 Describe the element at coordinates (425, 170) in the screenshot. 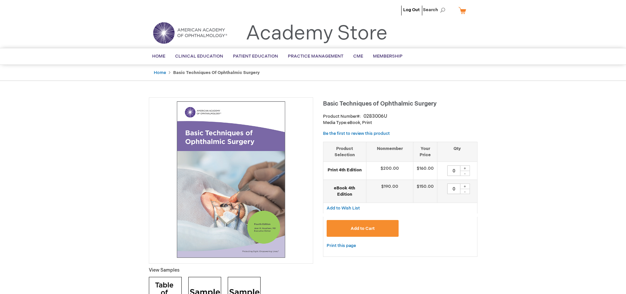

I see `td: $160.00` at that location.